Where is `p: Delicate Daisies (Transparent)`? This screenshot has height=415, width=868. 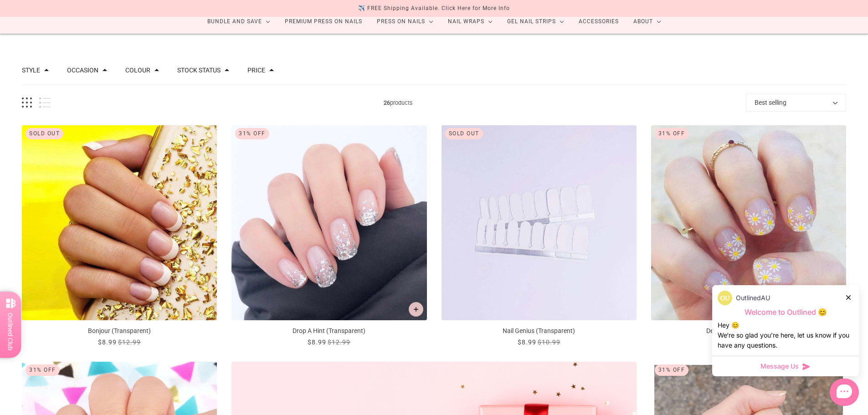 p: Delicate Daisies (Transparent) is located at coordinates (749, 331).